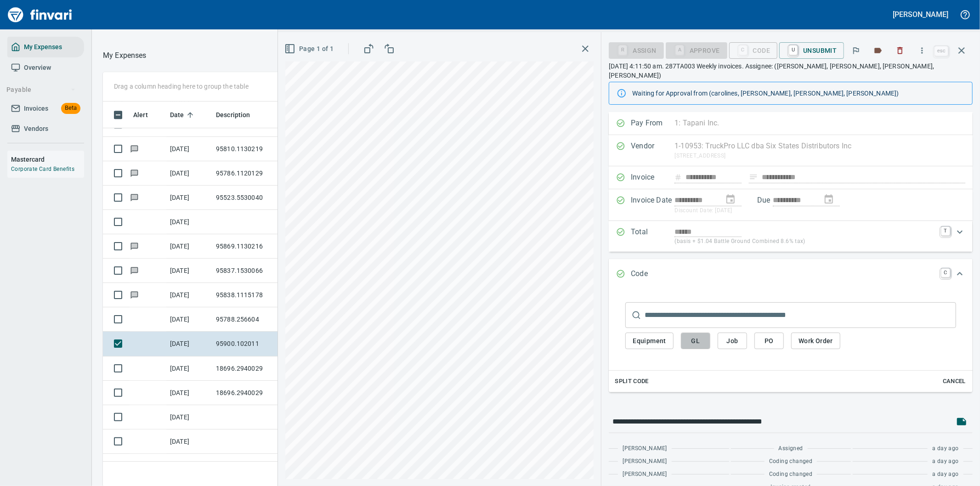 The image size is (980, 486). Describe the element at coordinates (46, 67) in the screenshot. I see `a: Overview` at that location.